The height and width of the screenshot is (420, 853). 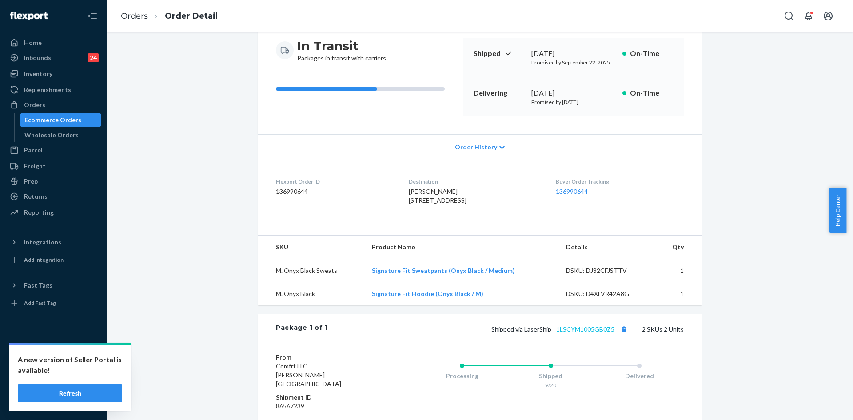 I want to click on a: Ecommerce Orders, so click(x=61, y=120).